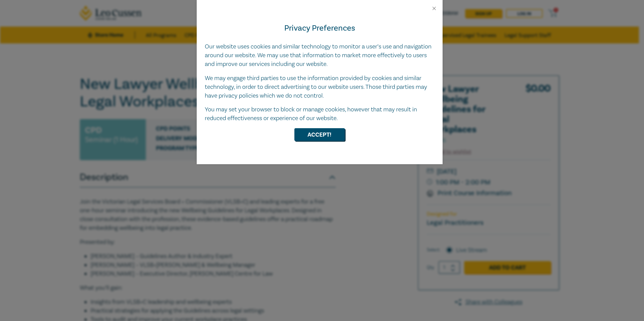  I want to click on h4: Privacy Preferences, so click(319, 29).